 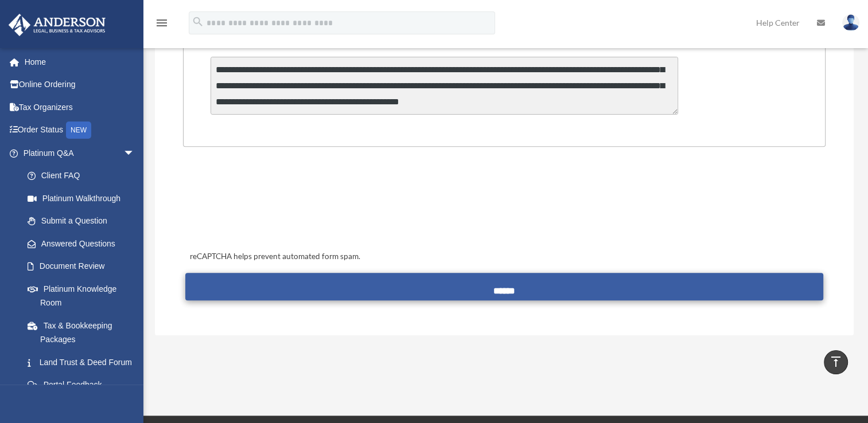 What do you see at coordinates (79, 130) in the screenshot?
I see `div: NEW` at bounding box center [79, 130].